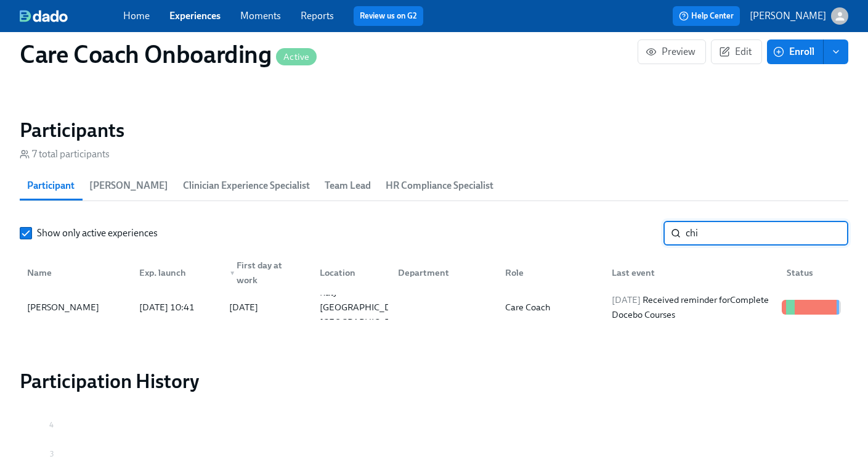  Describe the element at coordinates (64, 154) in the screenshot. I see `div: 7 total participants` at that location.